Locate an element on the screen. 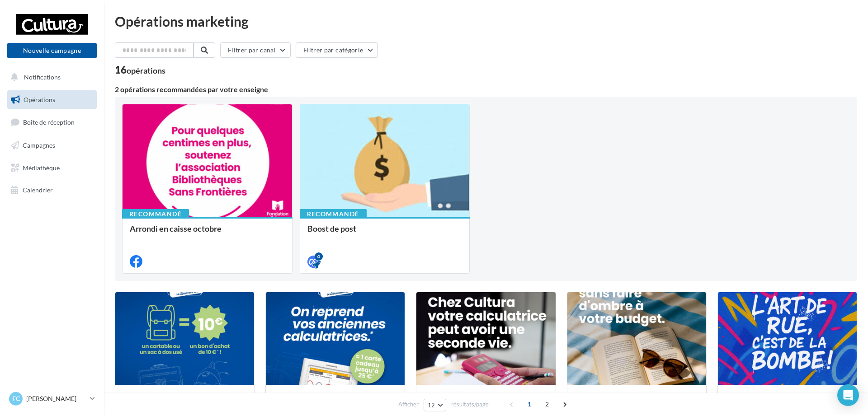  span: Opérations is located at coordinates (40, 99).